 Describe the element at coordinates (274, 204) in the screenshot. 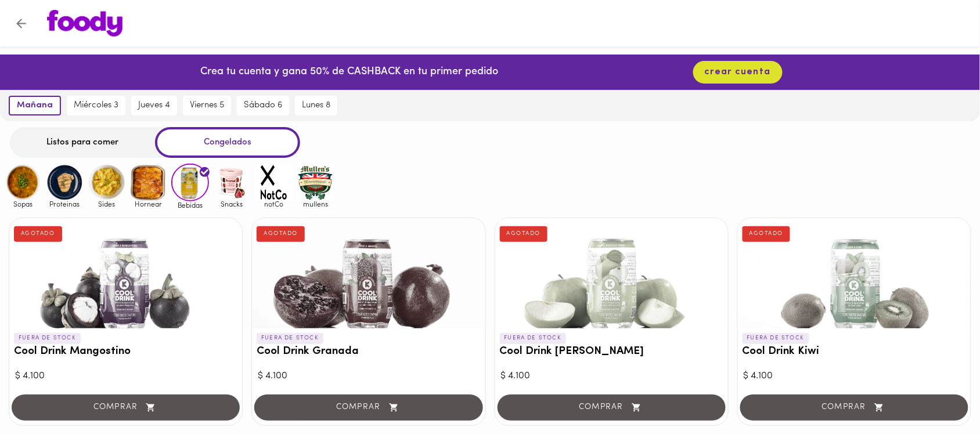

I see `span: notCo` at that location.